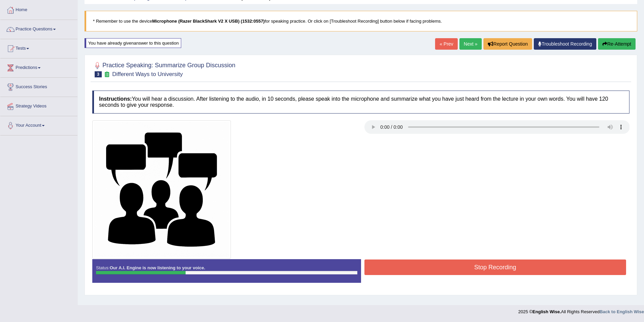 Image resolution: width=644 pixels, height=322 pixels. What do you see at coordinates (622, 312) in the screenshot?
I see `strong: Back to English Wise` at bounding box center [622, 312].